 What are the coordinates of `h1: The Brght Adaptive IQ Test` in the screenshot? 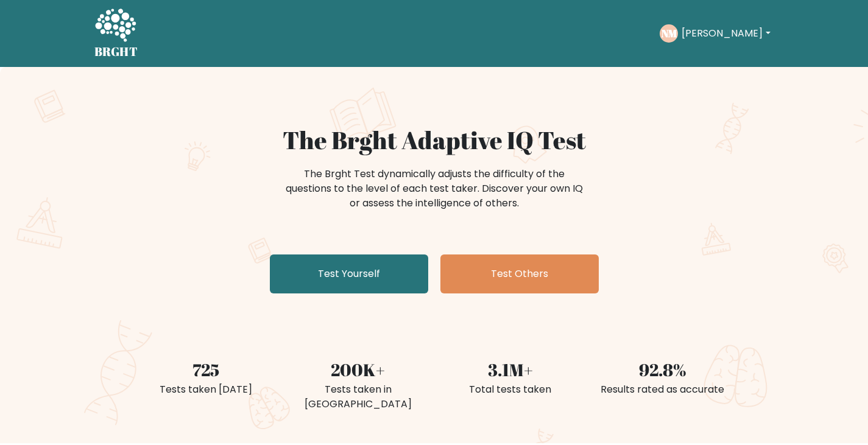 It's located at (435, 140).